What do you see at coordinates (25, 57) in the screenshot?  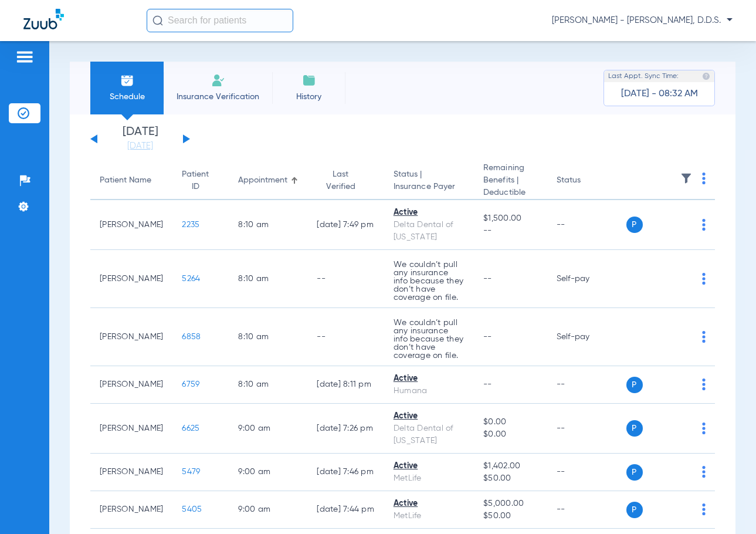 I see `img: hamburger-icon` at bounding box center [25, 57].